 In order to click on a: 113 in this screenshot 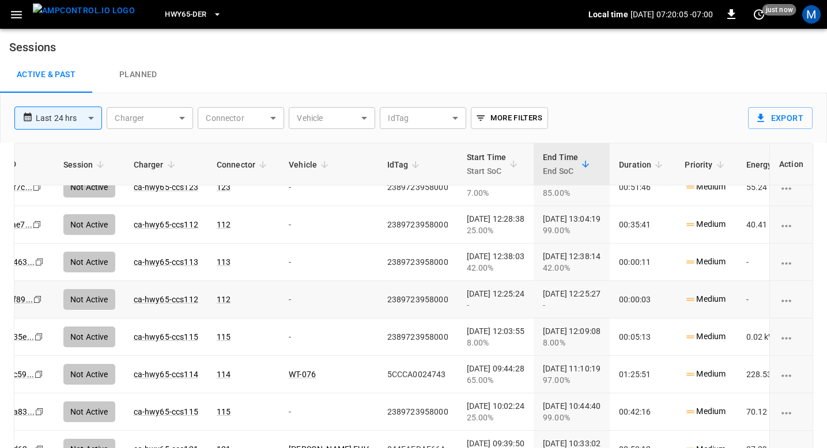, I will do `click(224, 262)`.